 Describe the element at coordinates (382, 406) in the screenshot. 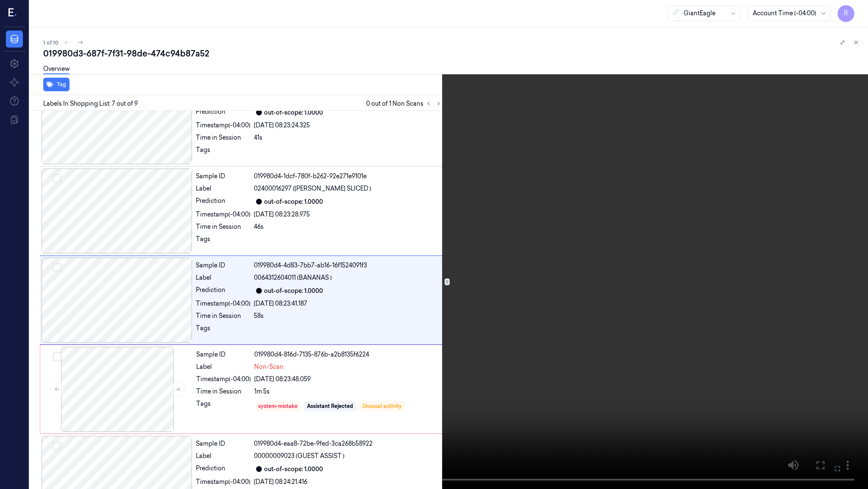

I see `div: Unusual activity` at that location.